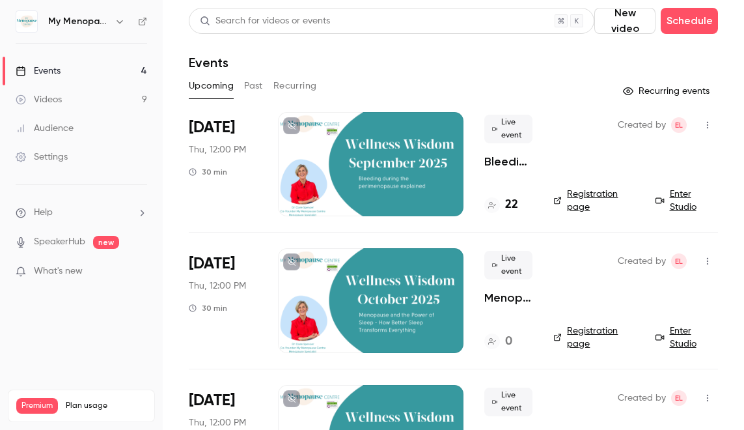 The height and width of the screenshot is (430, 744). Describe the element at coordinates (501, 204) in the screenshot. I see `a: 22` at that location.